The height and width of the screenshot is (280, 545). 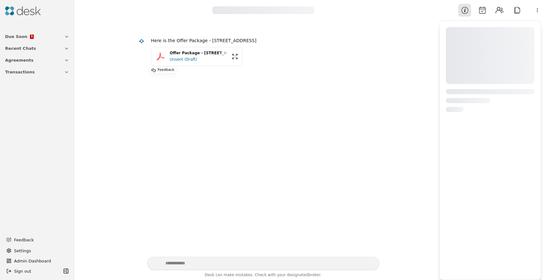 What do you see at coordinates (33, 271) in the screenshot?
I see `button: Sign out` at bounding box center [33, 271].